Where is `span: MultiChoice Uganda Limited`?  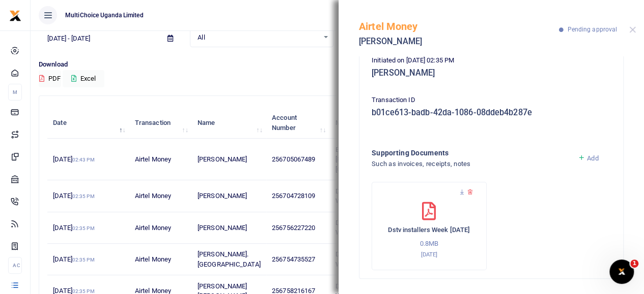 span: MultiChoice Uganda Limited is located at coordinates (104, 15).